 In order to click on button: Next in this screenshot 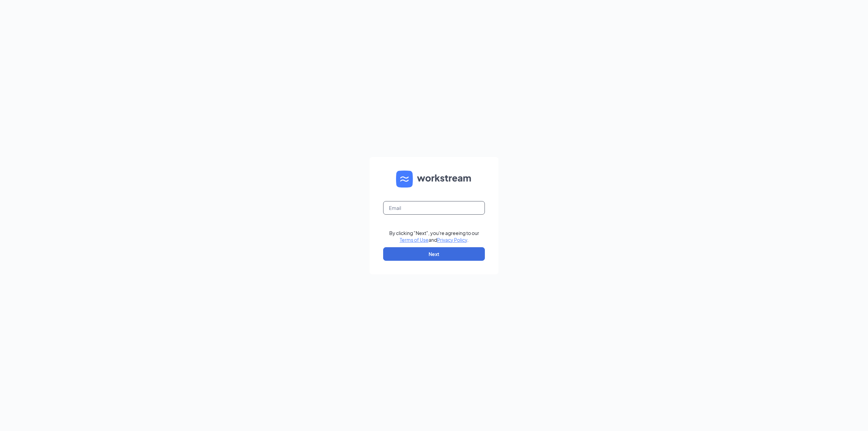, I will do `click(434, 254)`.